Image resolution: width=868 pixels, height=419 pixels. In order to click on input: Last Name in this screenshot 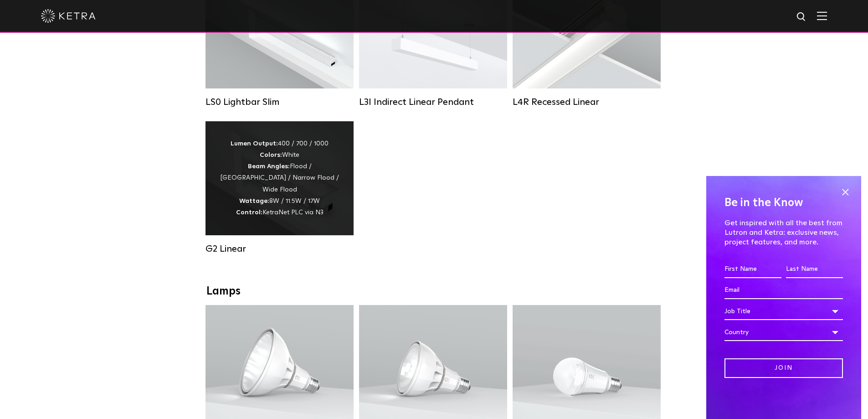, I will do `click(814, 269)`.